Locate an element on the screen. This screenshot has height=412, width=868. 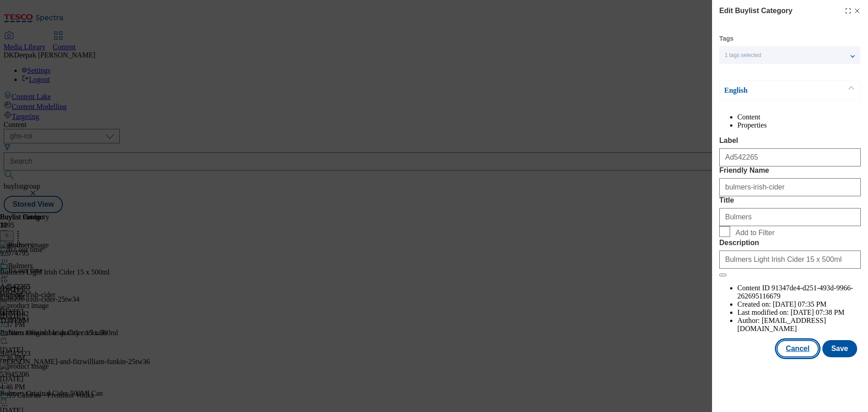
li: Content ID is located at coordinates (799, 292).